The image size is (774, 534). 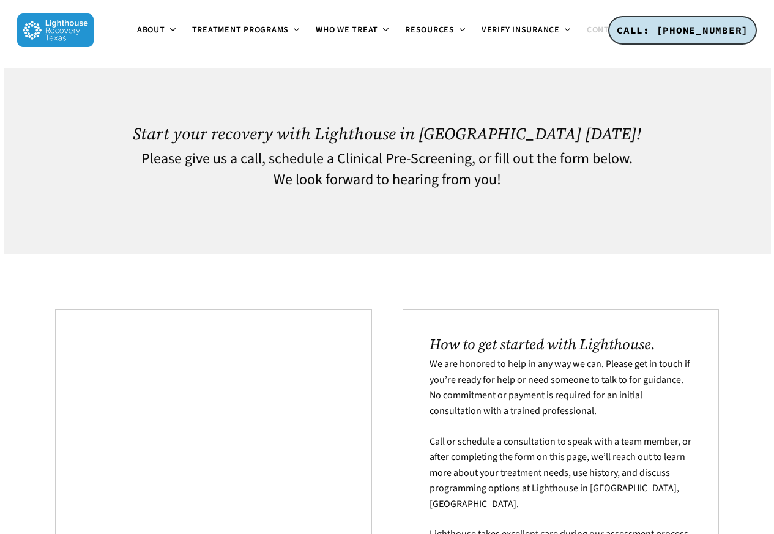 I want to click on span: Treatment Programs, so click(x=241, y=30).